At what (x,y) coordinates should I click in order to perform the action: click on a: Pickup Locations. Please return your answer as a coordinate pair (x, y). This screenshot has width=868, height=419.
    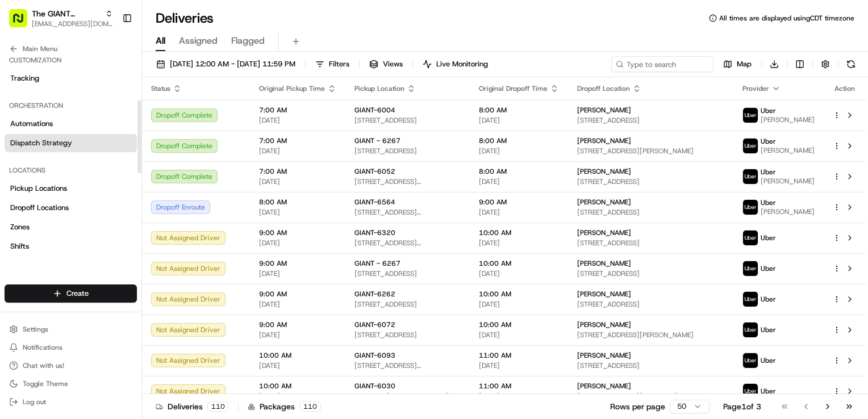
    Looking at the image, I should click on (70, 189).